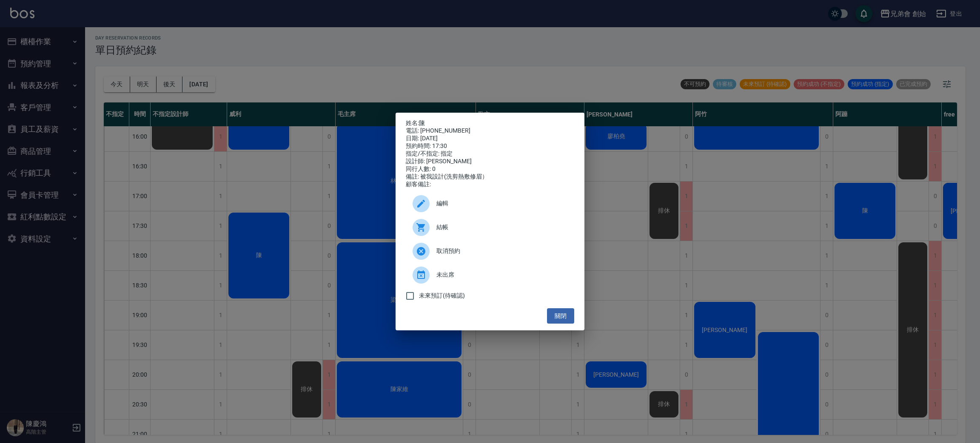  I want to click on span: 未出席, so click(502, 275).